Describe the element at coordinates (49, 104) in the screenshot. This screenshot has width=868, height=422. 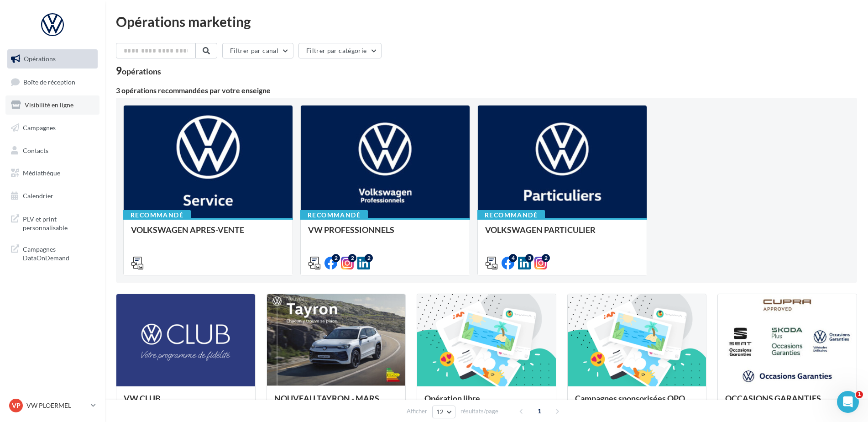
I see `span: Visibilité en ligne` at that location.